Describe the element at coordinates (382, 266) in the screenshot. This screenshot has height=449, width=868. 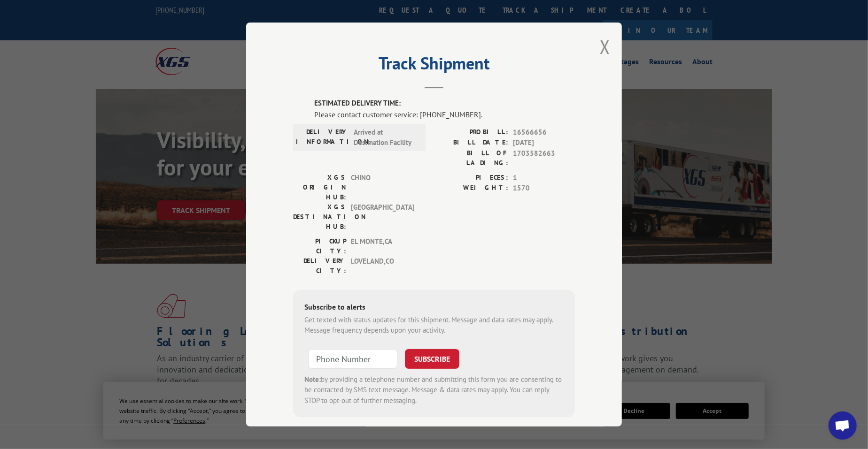
I see `span: LOVELAND , CO` at that location.